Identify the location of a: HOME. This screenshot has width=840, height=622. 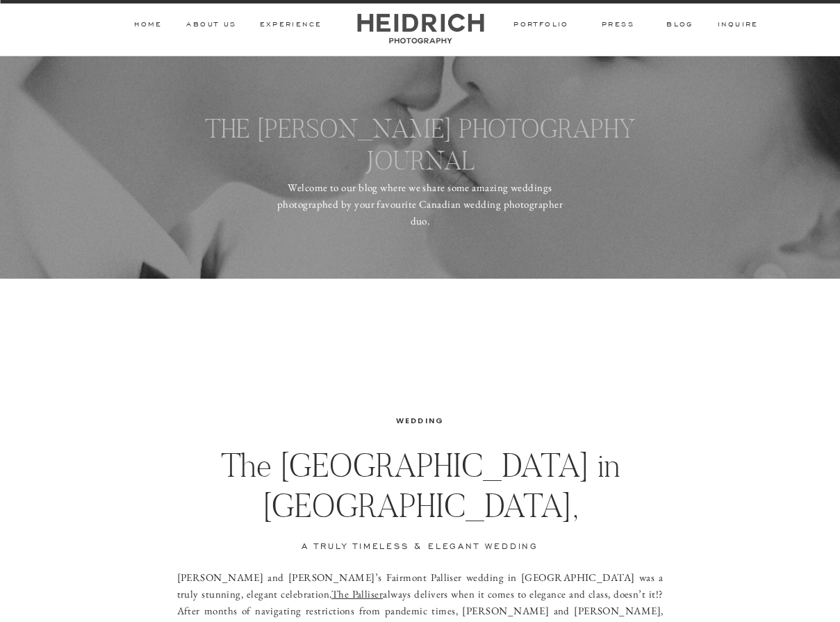
(149, 25).